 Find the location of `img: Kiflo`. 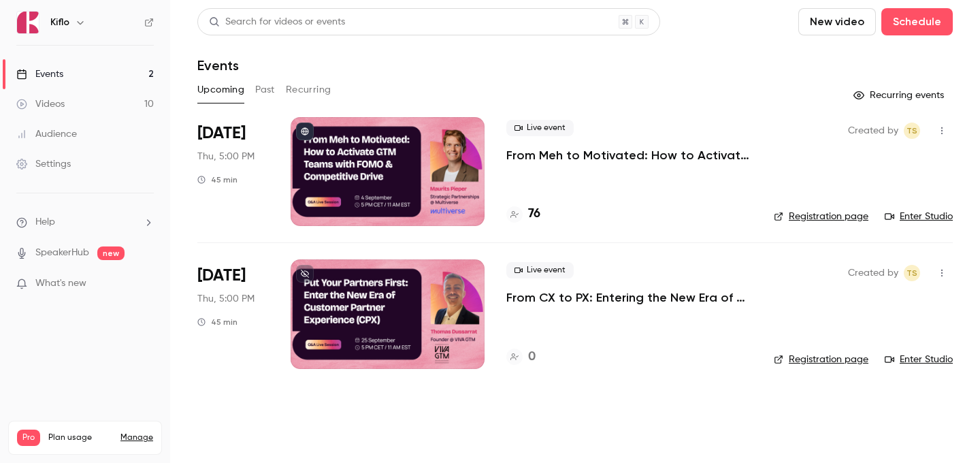

img: Kiflo is located at coordinates (28, 22).